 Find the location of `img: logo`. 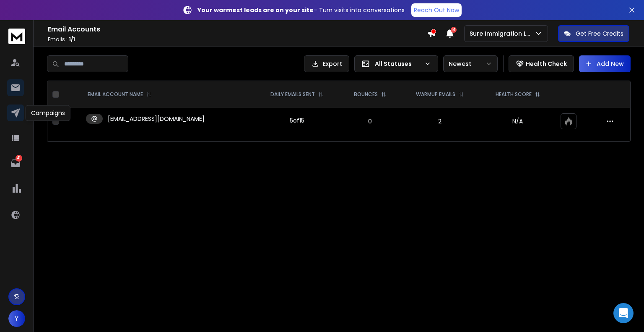

img: logo is located at coordinates (17, 36).